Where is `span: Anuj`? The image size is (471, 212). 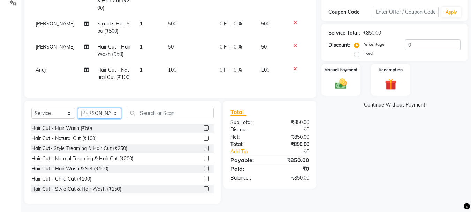 span: Anuj is located at coordinates (40, 70).